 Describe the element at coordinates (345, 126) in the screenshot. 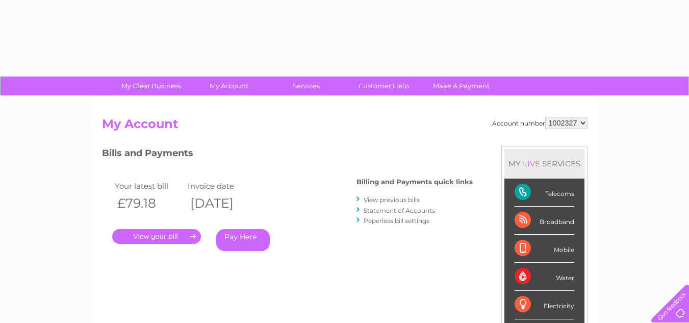

I see `h2: My Account` at that location.